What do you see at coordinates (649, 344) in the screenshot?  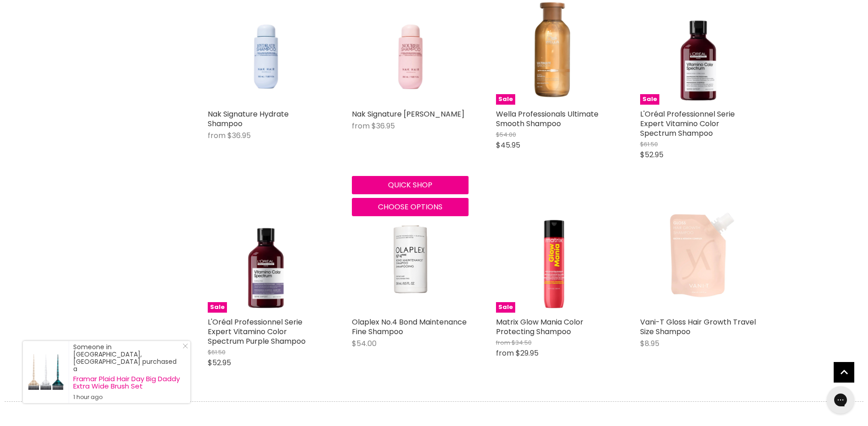 I see `span: $8.95` at bounding box center [649, 344].